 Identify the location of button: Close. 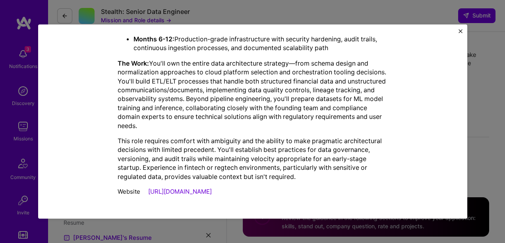
(461, 33).